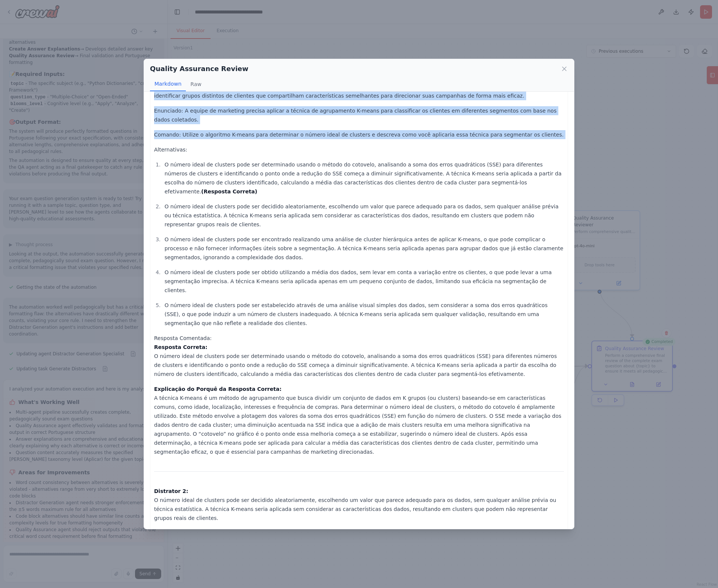 The height and width of the screenshot is (588, 718). I want to click on p: O número ideal de clusters pode ser estabelecido através de uma análise visual simples dos dados,..., so click(364, 314).